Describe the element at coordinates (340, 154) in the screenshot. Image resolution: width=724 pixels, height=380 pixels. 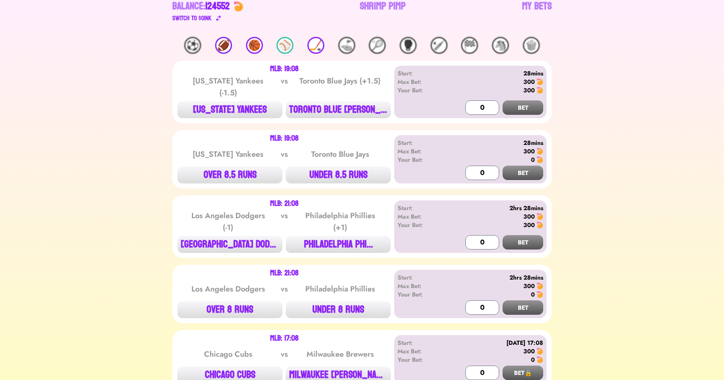
I see `div: Toronto Blue Jays` at that location.